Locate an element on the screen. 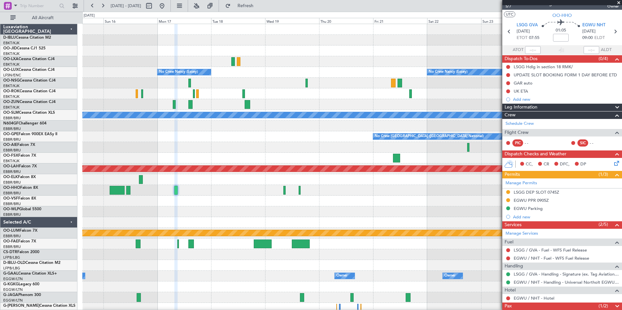  div: EGWU Parking is located at coordinates (528, 209).